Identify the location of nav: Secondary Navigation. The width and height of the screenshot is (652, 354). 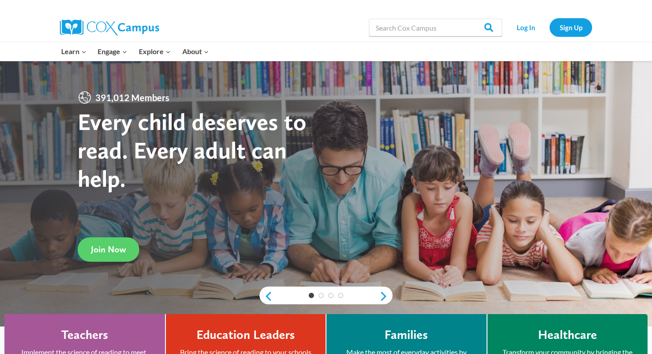
(549, 27).